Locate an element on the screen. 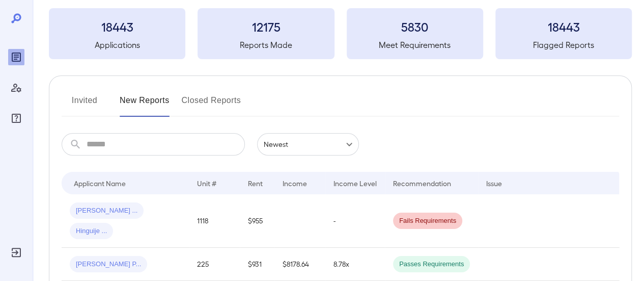 Image resolution: width=644 pixels, height=281 pixels. span: Hinguije ... is located at coordinates (91, 231).